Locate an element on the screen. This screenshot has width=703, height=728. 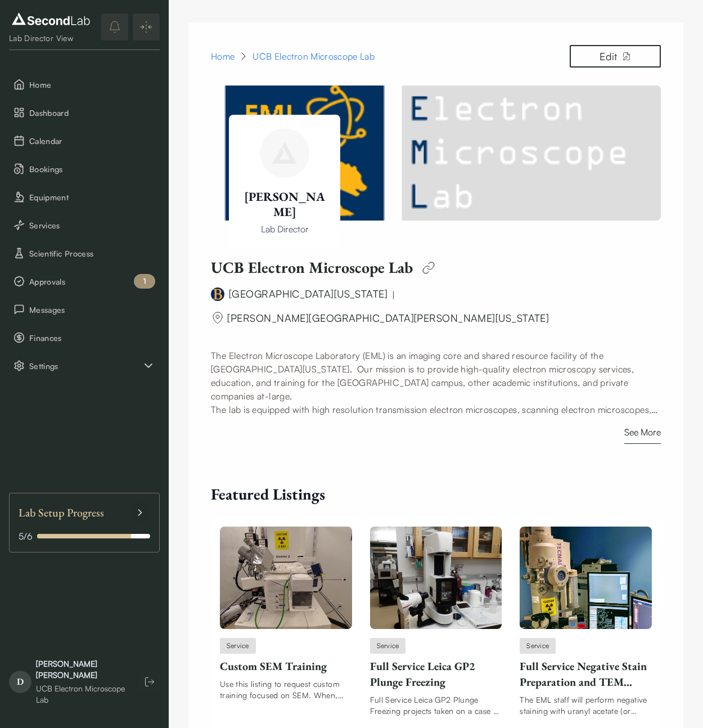
button: Expand/Collapse sidebar is located at coordinates (146, 27).